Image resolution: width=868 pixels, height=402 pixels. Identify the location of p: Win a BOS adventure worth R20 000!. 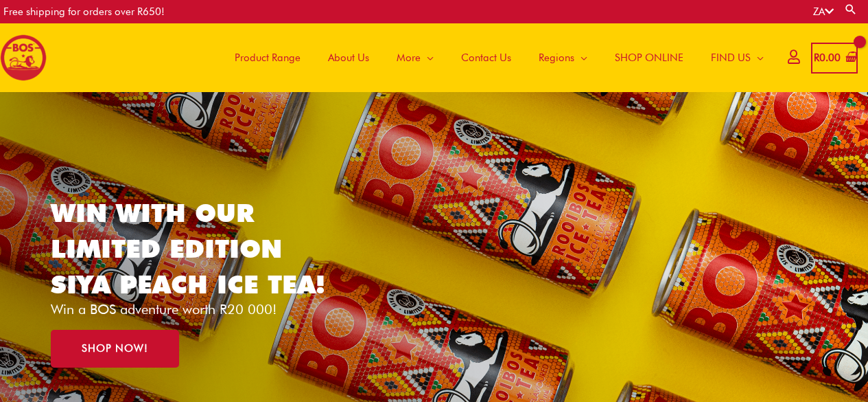
(198, 309).